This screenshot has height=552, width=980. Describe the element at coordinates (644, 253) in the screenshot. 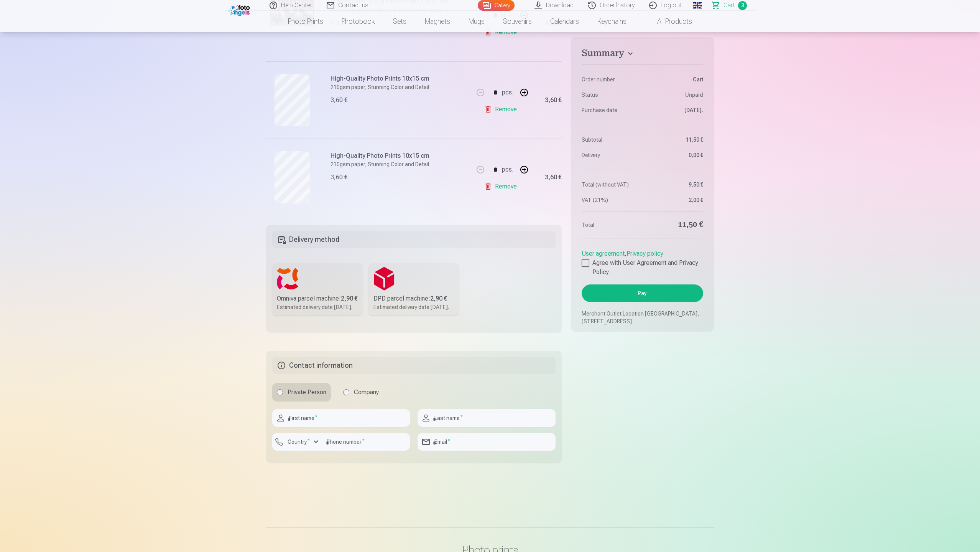

I see `a: Privacy policy` at that location.